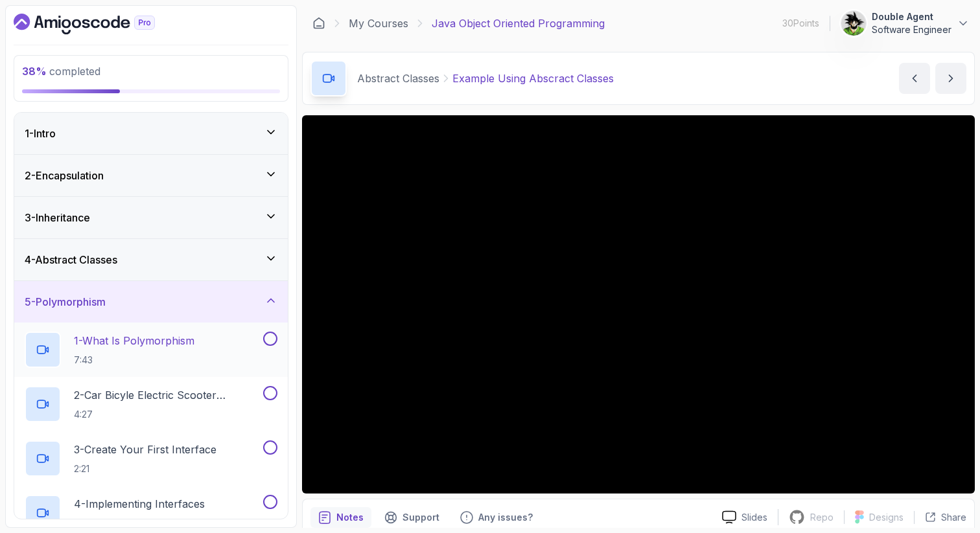  I want to click on p: 4 - Implementing Interfaces, so click(139, 504).